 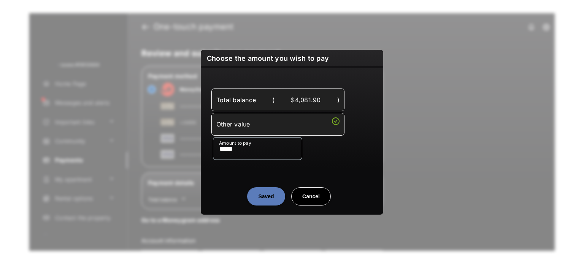 I want to click on font: Choose the amount you wish to pay, so click(x=268, y=58).